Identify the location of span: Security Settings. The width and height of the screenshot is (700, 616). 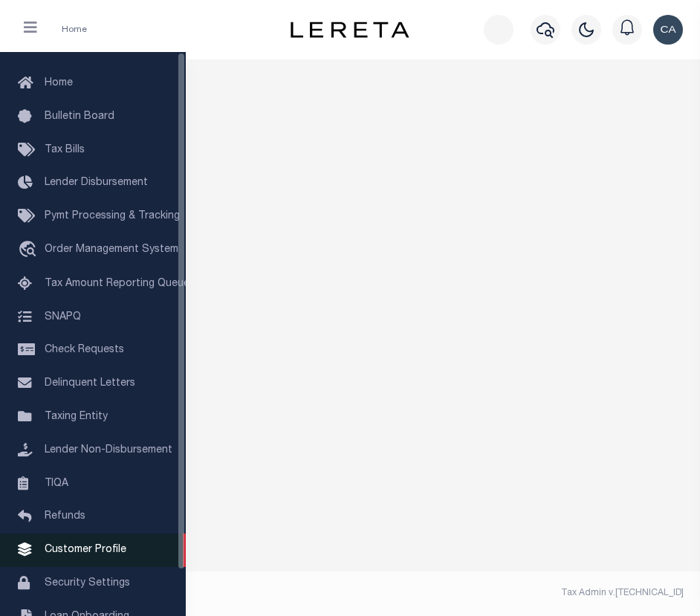
(87, 584).